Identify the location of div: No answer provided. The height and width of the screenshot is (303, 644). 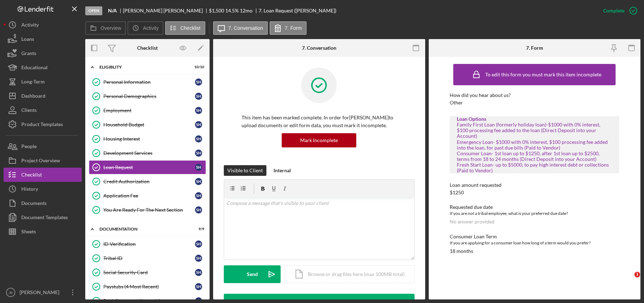
(472, 221).